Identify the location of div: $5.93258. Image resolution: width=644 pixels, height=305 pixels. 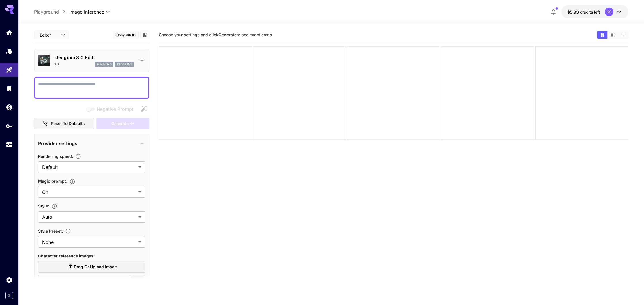
(584, 12).